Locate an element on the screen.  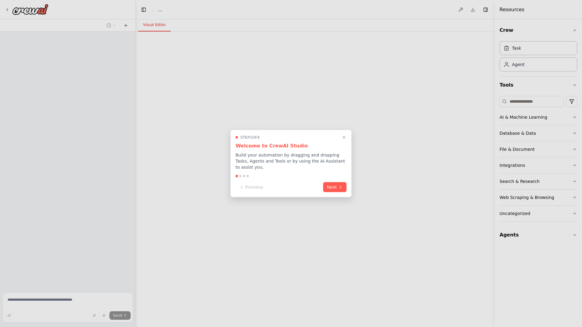
h3: Welcome to CrewAI Studio is located at coordinates (291, 146).